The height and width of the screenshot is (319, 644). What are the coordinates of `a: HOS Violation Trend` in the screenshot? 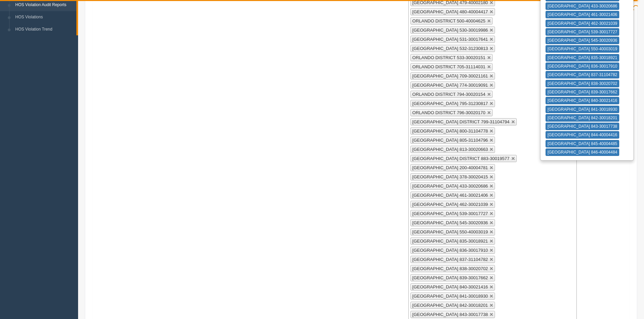 It's located at (44, 30).